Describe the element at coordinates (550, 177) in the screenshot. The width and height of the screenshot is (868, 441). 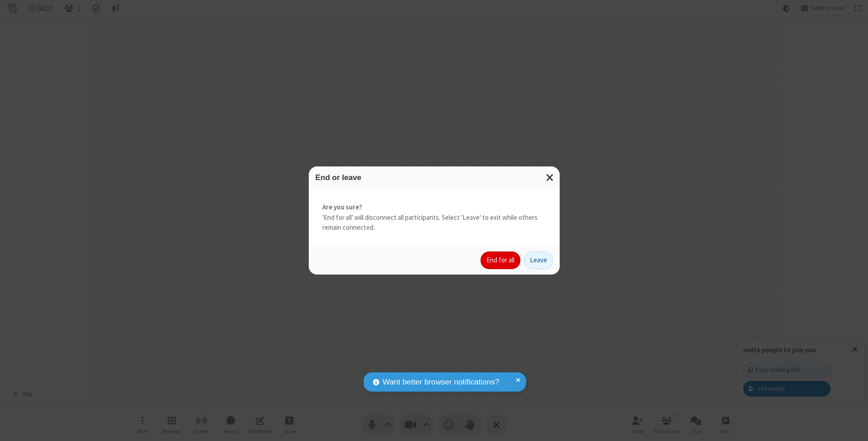
I see `button: Close modal` at that location.